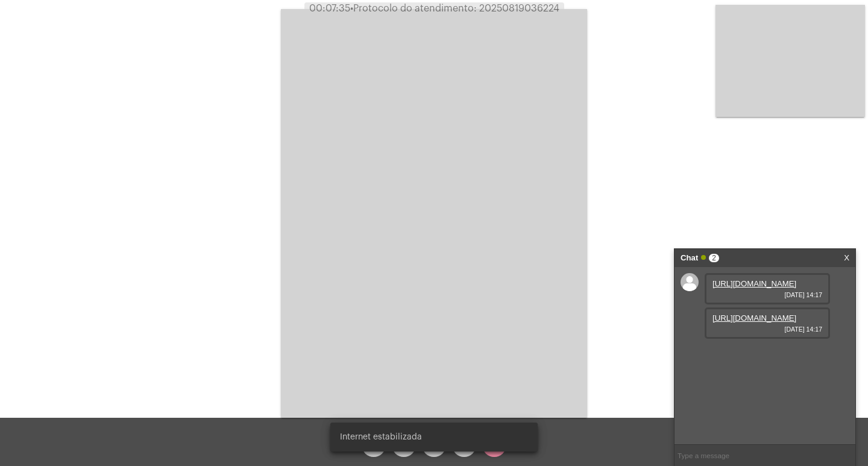  What do you see at coordinates (846, 258) in the screenshot?
I see `a: X` at bounding box center [846, 258].